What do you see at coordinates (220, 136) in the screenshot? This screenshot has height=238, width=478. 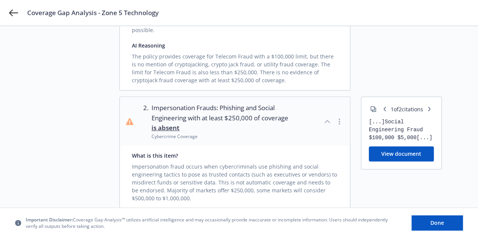 I see `div: Cybercrime Coverage` at bounding box center [220, 136].